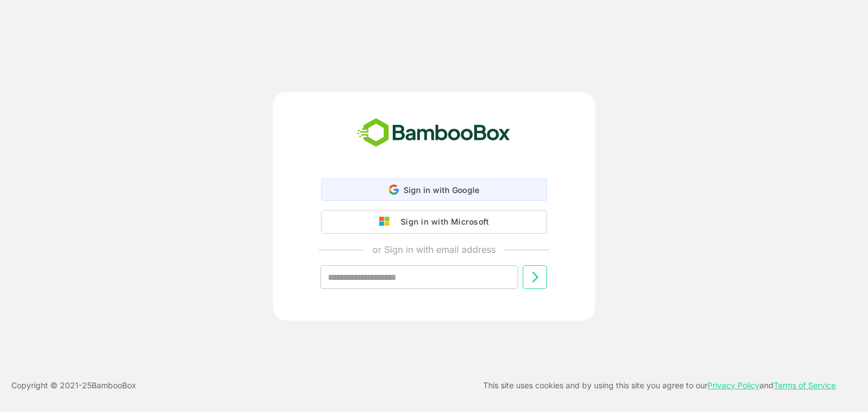 The height and width of the screenshot is (412, 868). Describe the element at coordinates (74, 386) in the screenshot. I see `p: Copyright © 2021- 25 BambooBox` at that location.